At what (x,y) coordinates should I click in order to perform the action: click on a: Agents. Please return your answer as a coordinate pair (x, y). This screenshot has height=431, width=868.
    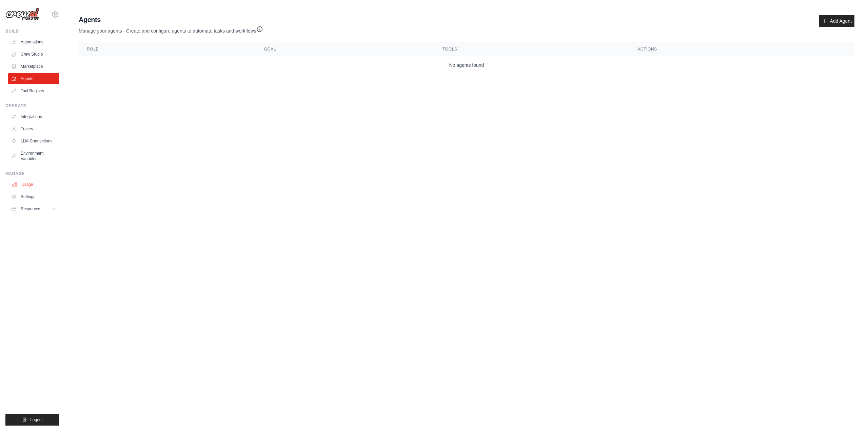
    Looking at the image, I should click on (34, 79).